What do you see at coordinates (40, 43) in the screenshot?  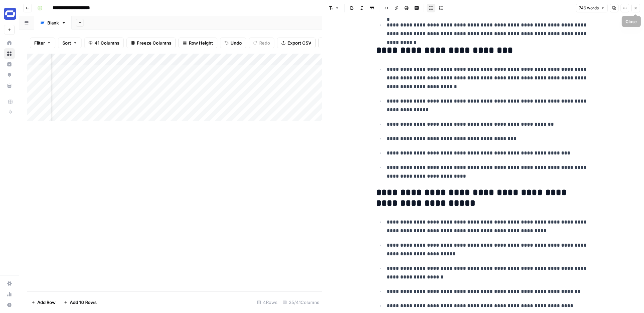 I see `span: Filter` at bounding box center [40, 43].